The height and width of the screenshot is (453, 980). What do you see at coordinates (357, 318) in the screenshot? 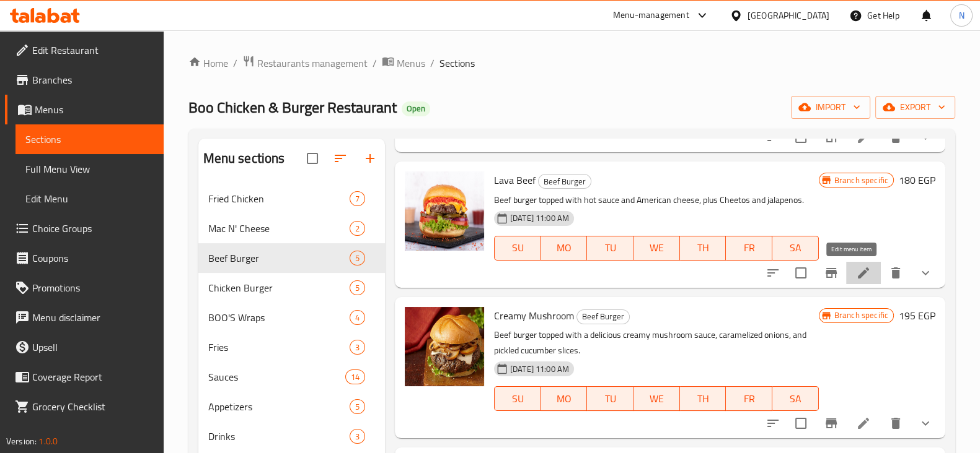
I see `span: 4` at bounding box center [357, 318].